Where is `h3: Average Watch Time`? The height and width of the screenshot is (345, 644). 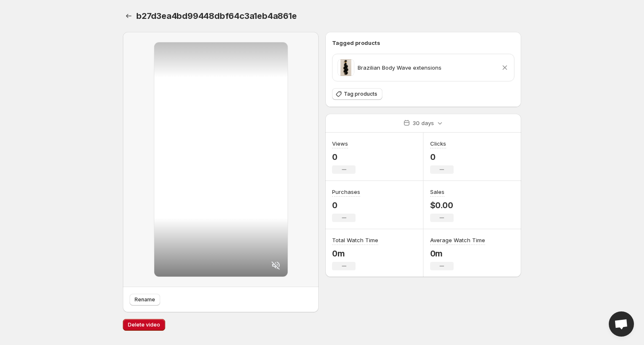 h3: Average Watch Time is located at coordinates (457, 240).